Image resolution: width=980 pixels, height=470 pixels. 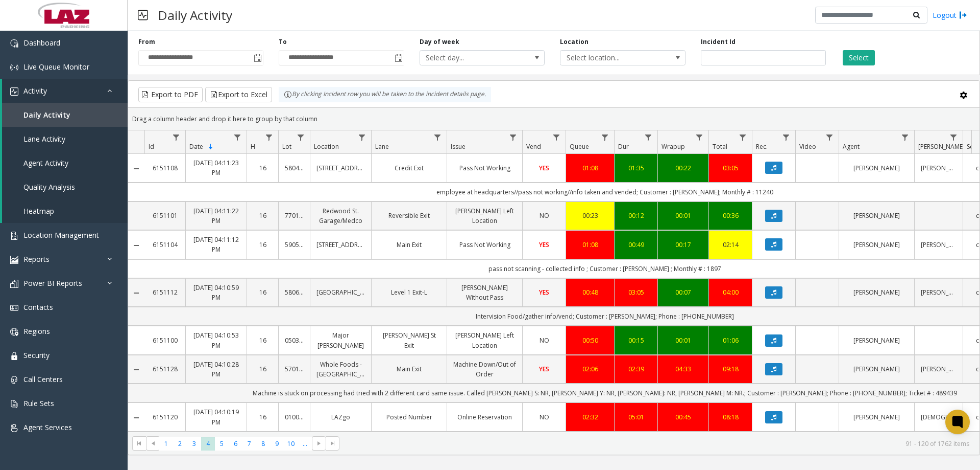 What do you see at coordinates (61, 234) in the screenshot?
I see `span: Location Management` at bounding box center [61, 234].